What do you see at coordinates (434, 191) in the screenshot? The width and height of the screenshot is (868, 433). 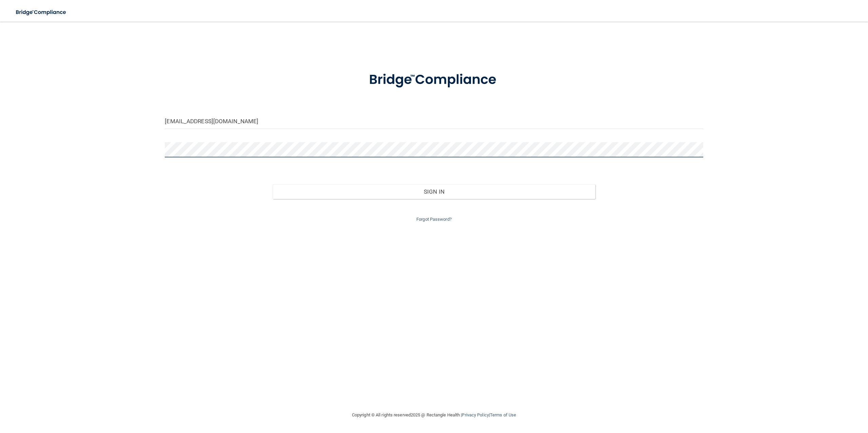 I see `button: Sign In` at bounding box center [434, 191].